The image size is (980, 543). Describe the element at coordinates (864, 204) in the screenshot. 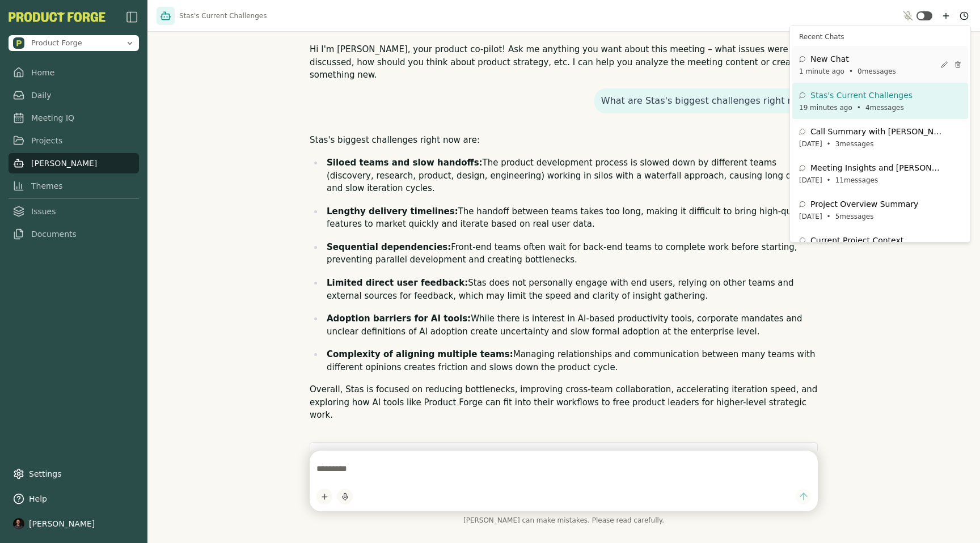

I see `span: Project Overview Summary` at that location.